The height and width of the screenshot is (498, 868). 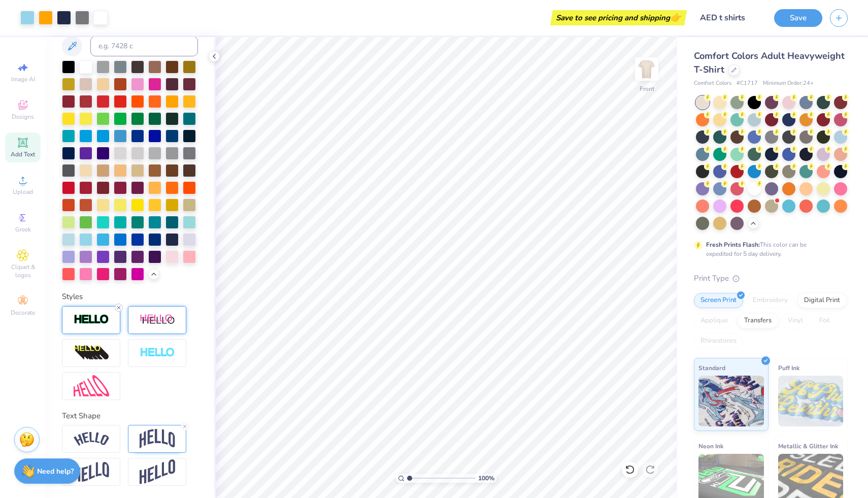 I want to click on div: Screen Print, so click(x=718, y=301).